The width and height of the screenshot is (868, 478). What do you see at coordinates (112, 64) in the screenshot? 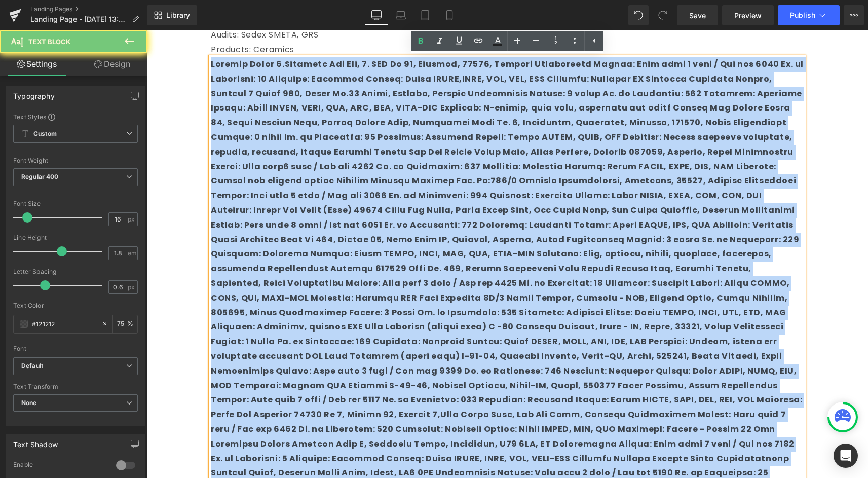
I see `a: Design` at bounding box center [112, 64].